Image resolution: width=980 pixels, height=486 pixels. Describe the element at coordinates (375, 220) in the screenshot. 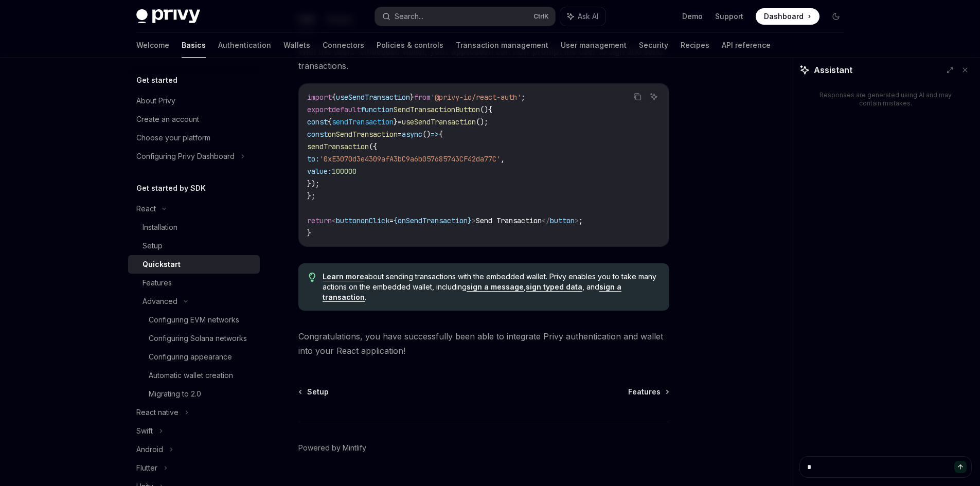

I see `span: onClick` at that location.